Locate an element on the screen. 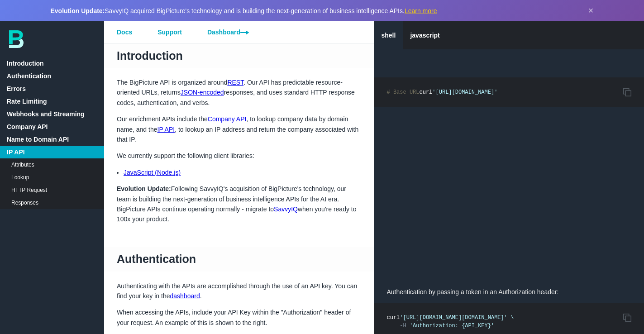  p: We currently support the following client libraries: is located at coordinates (239, 155).